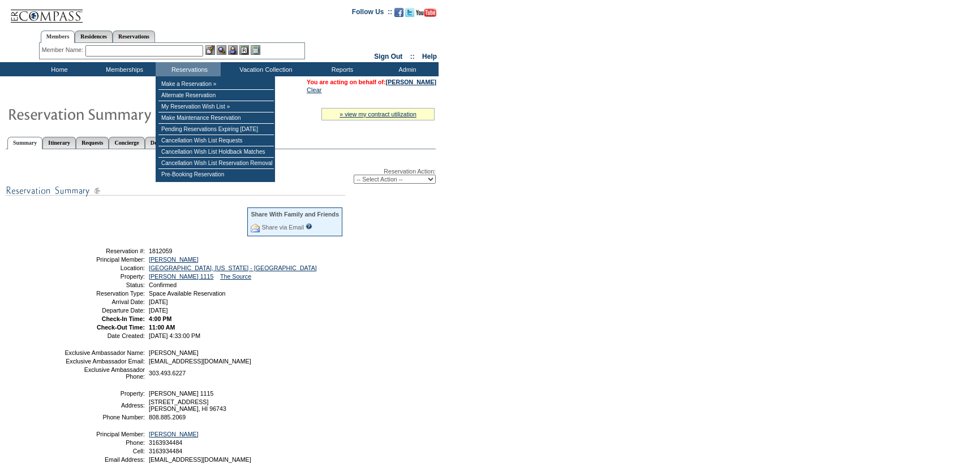  What do you see at coordinates (25, 143) in the screenshot?
I see `a: Summary` at bounding box center [25, 143].